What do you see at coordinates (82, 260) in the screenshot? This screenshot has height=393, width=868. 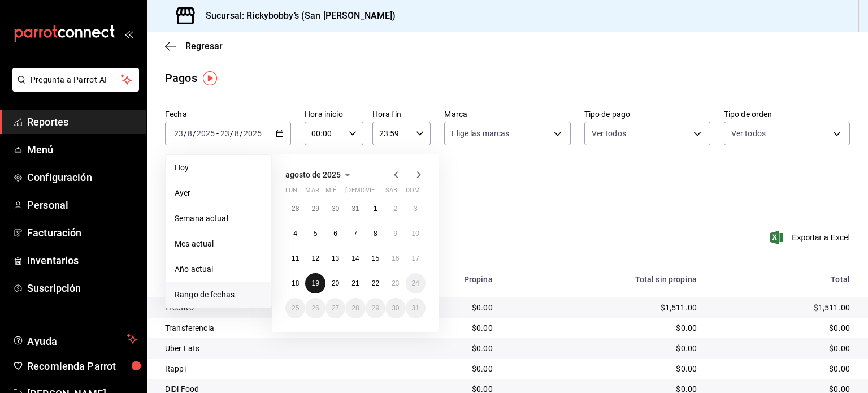 I see `span: Inventarios` at bounding box center [82, 260].